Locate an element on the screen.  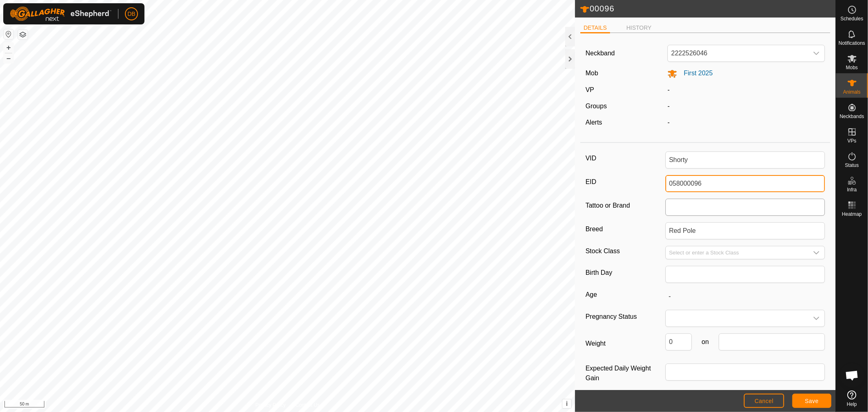
label: VP is located at coordinates (590, 90).